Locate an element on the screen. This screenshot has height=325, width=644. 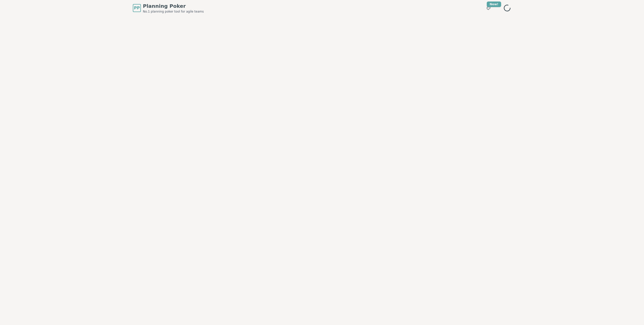
span: PP is located at coordinates (136, 8).